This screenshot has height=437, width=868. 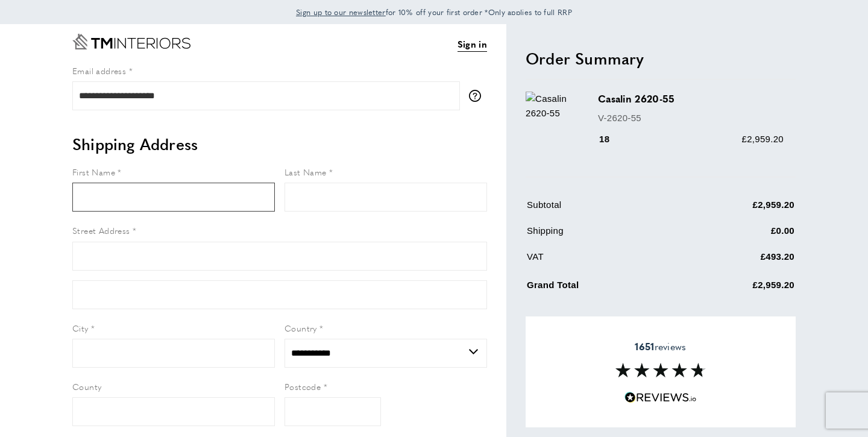 I want to click on span: Last Name, so click(x=306, y=172).